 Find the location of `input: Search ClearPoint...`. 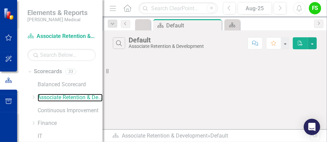

input: Search ClearPoint... is located at coordinates (178, 8).